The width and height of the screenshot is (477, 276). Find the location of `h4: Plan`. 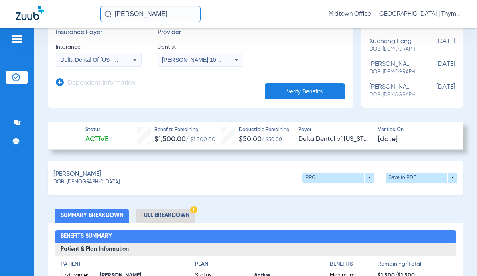

h4: Plan is located at coordinates (255, 264).